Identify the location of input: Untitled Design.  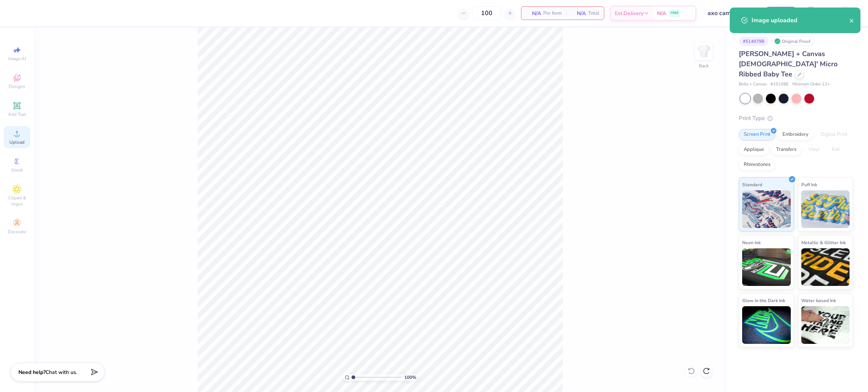
(730, 13).